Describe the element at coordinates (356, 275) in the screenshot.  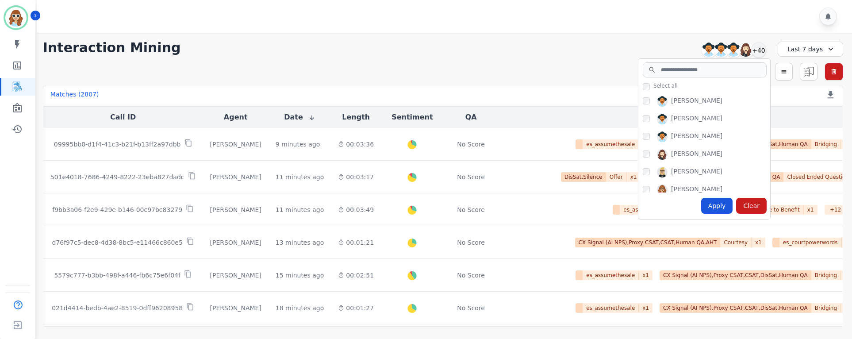
I see `div: 00:02:51` at that location.